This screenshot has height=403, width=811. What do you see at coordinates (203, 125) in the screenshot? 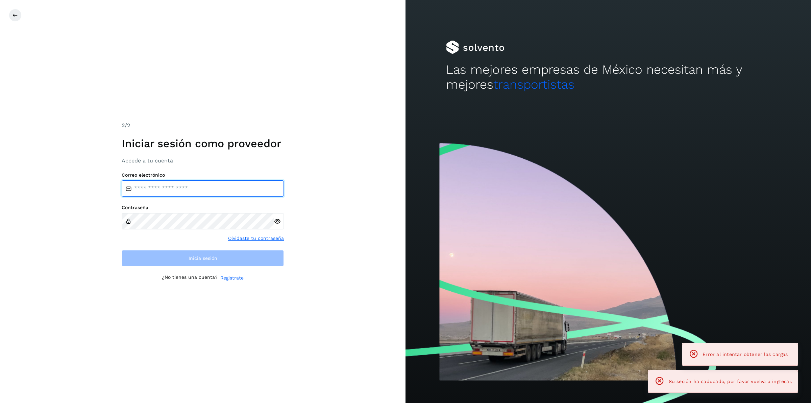
I see `div: /2` at bounding box center [203, 125].